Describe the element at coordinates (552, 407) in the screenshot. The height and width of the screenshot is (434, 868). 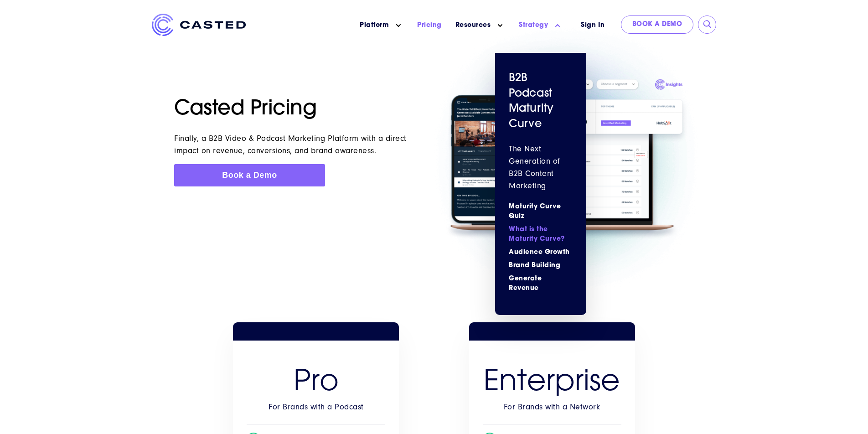
I see `div: For Brands with a Network` at that location.